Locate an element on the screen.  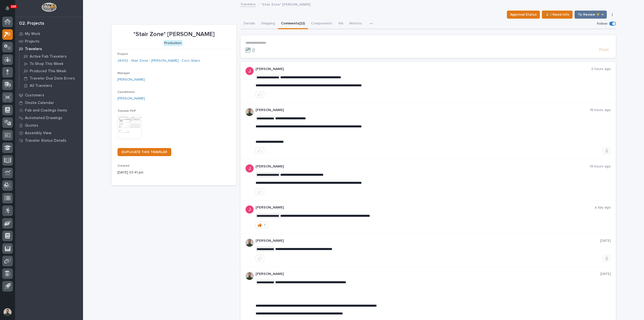
p: Fab and Coatings Items is located at coordinates (46, 111).